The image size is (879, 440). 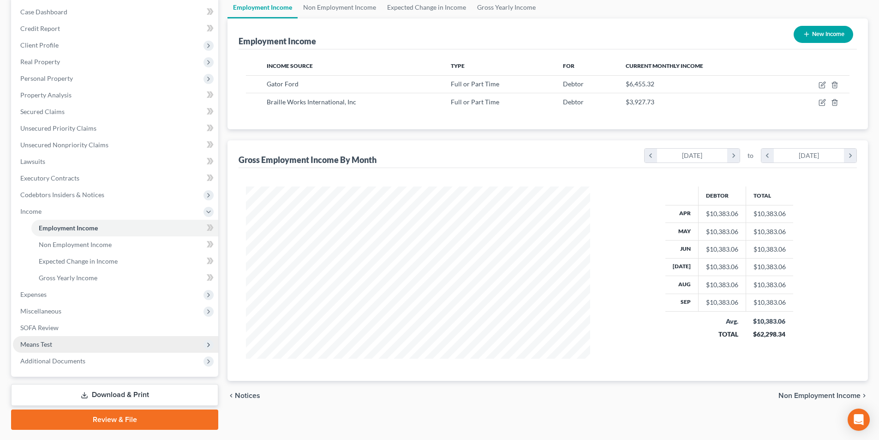 What do you see at coordinates (115, 95) in the screenshot?
I see `a: Property Analysis` at bounding box center [115, 95].